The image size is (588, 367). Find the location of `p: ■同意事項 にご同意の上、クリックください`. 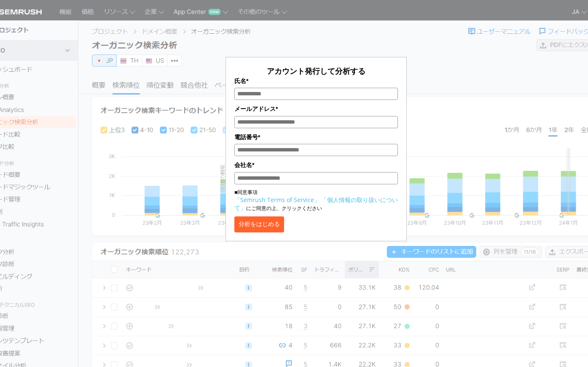

p: ■同意事項 にご同意の上、クリックください is located at coordinates (316, 200).